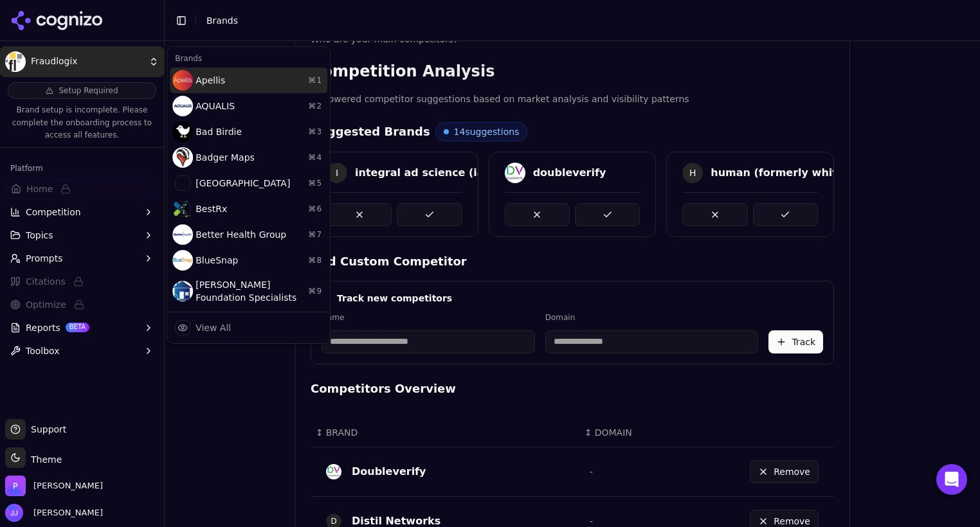 This screenshot has width=980, height=527. Describe the element at coordinates (182, 158) in the screenshot. I see `img: Badger Maps` at that location.